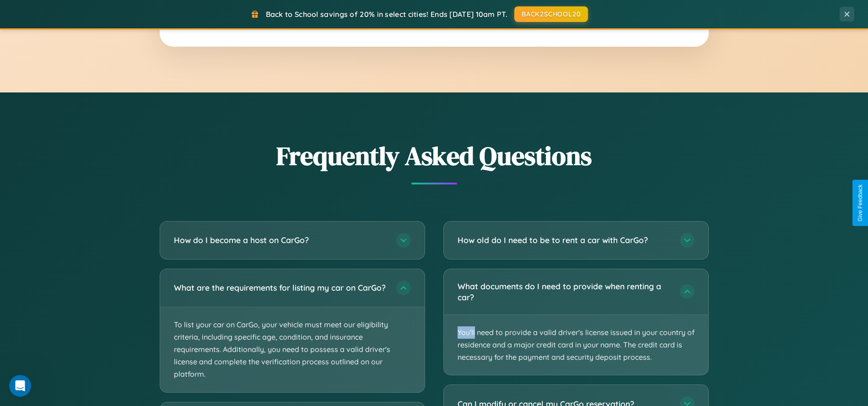  I want to click on div: Give Feedback, so click(860, 203).